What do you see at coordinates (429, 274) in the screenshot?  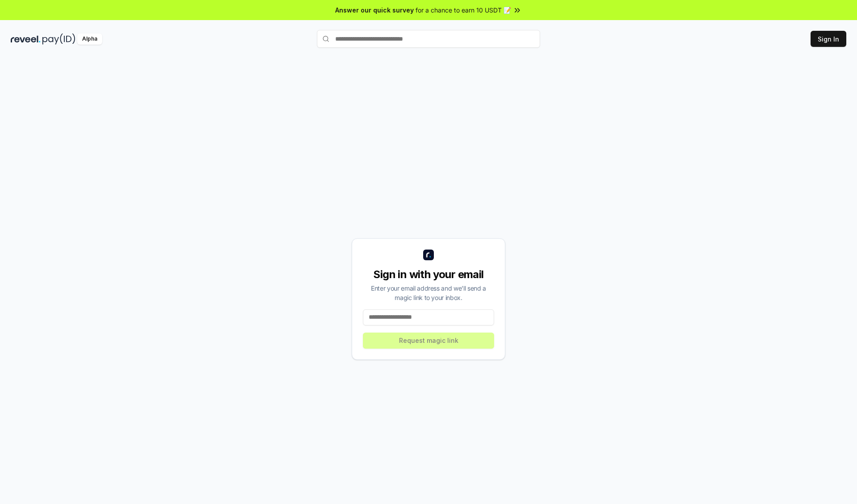 I see `div: Sign in with your email` at bounding box center [429, 274].